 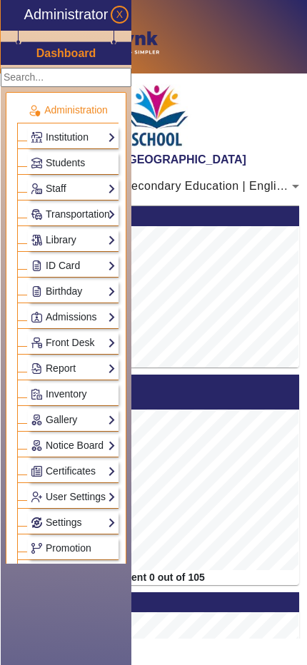 What do you see at coordinates (66, 77) in the screenshot?
I see `input: Search...` at bounding box center [66, 77].